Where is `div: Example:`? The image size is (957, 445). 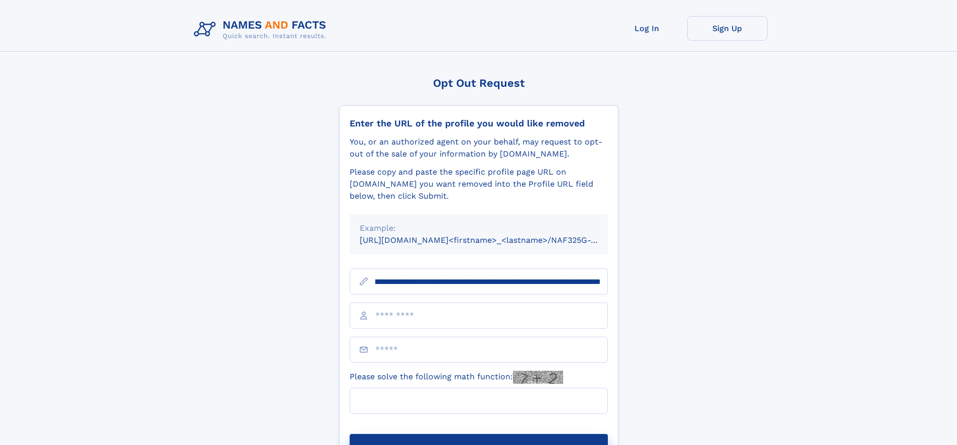 div: Example: is located at coordinates (479, 228).